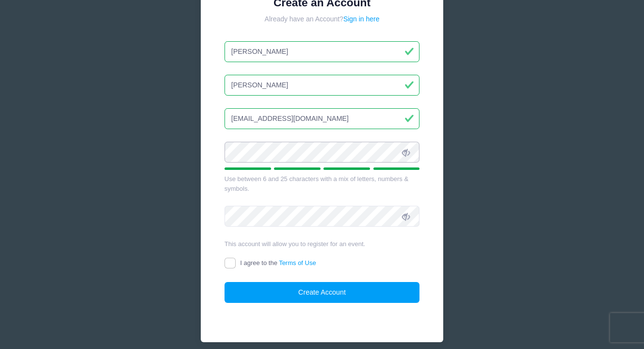  Describe the element at coordinates (278, 262) in the screenshot. I see `span: I agree to the` at that location.